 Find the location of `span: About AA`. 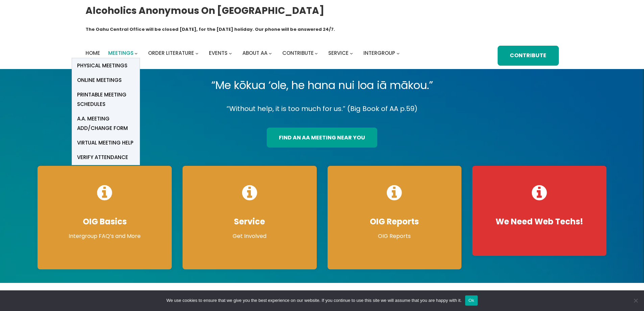

span: About AA is located at coordinates (255, 53).